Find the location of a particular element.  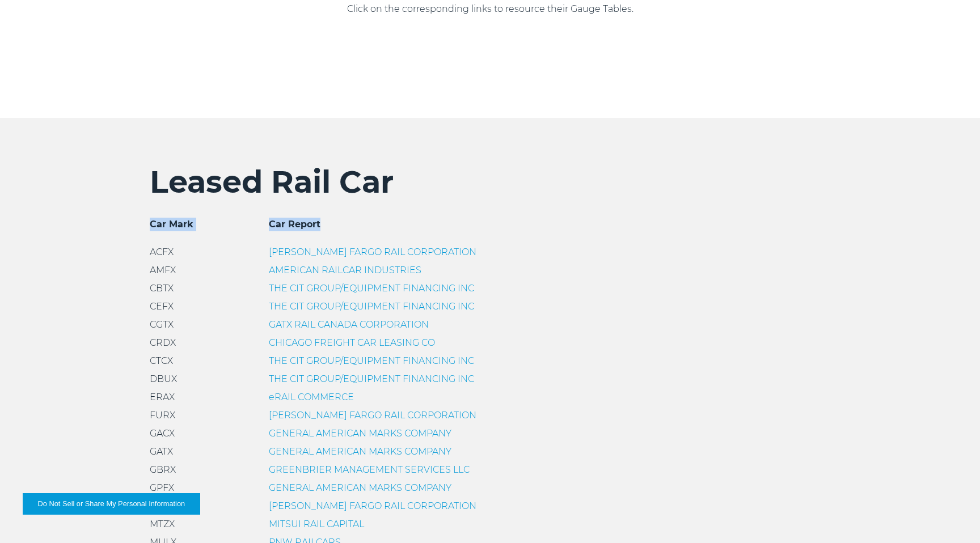

span: AMFX is located at coordinates (163, 270).